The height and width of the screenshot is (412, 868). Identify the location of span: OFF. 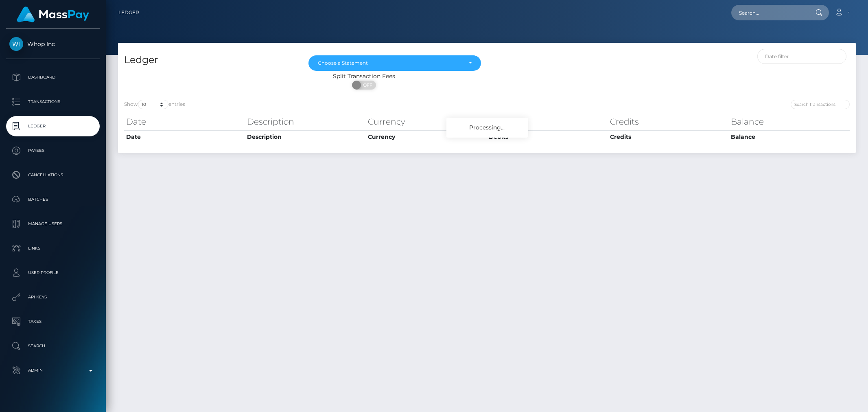
(366, 85).